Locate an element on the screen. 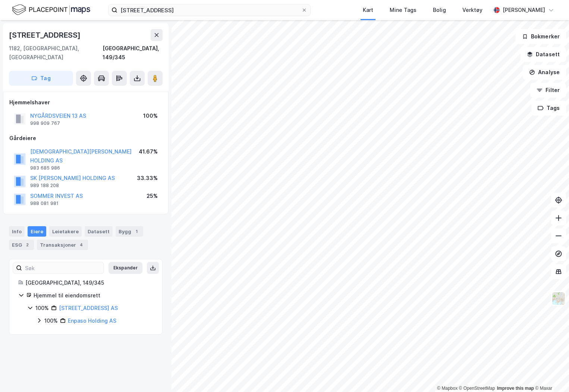 The height and width of the screenshot is (392, 569). div: Transaksjoner is located at coordinates (63, 245).